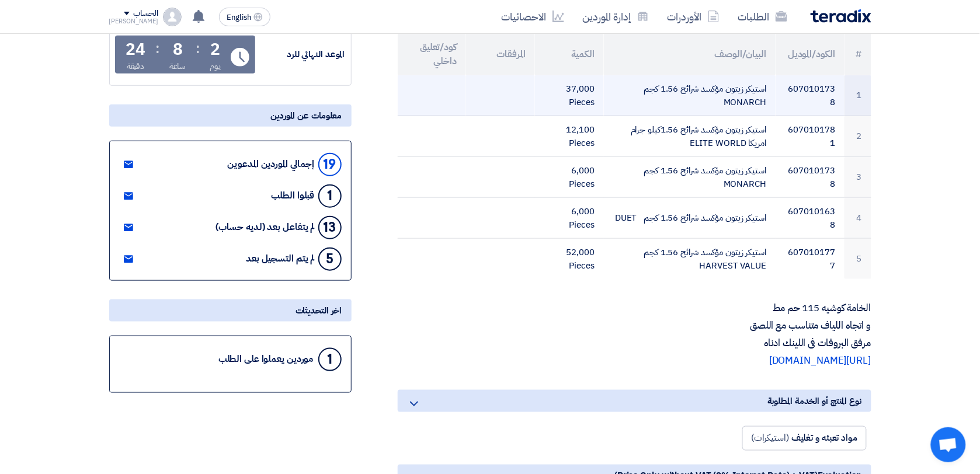 Image resolution: width=980 pixels, height=474 pixels. Describe the element at coordinates (634, 343) in the screenshot. I see `p: مرفق البروفات فى اللينك ادناه` at that location.